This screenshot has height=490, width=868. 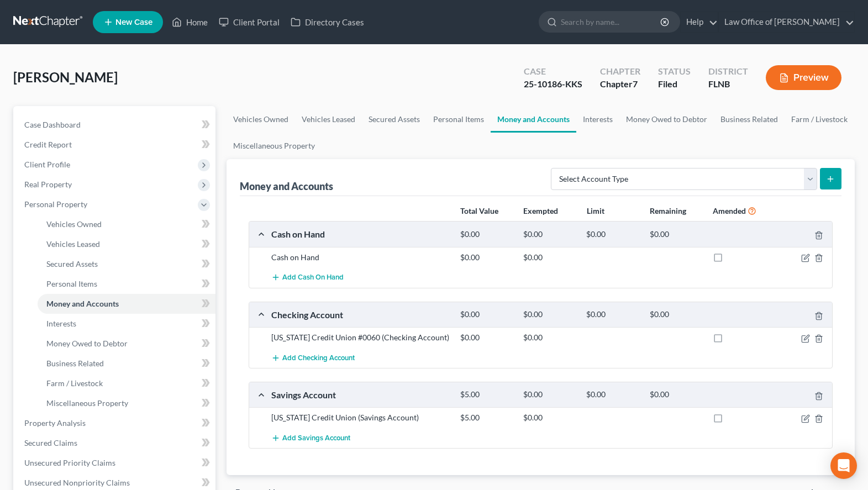 I want to click on button: Add Checking Account, so click(x=313, y=358).